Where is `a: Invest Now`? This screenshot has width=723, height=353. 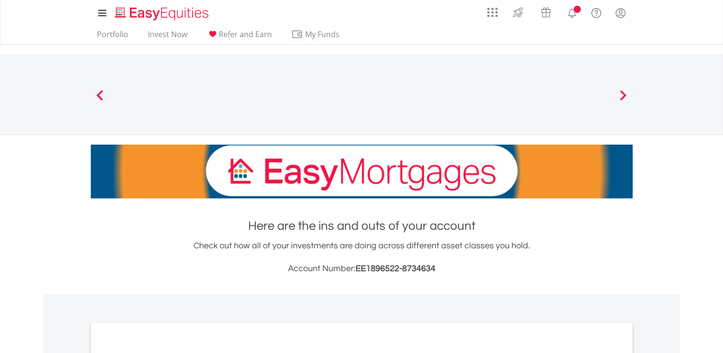 a: Invest Now is located at coordinates (167, 37).